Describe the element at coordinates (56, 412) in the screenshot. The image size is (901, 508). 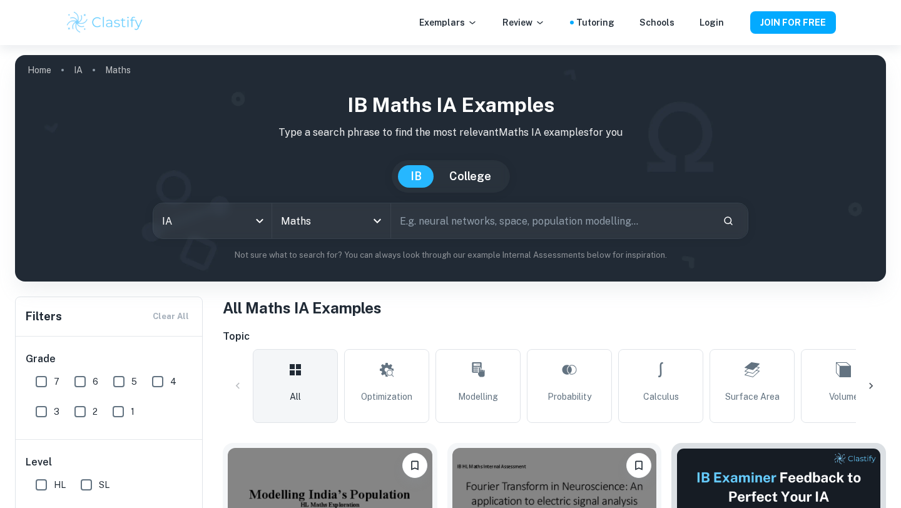
I see `span: 3` at that location.